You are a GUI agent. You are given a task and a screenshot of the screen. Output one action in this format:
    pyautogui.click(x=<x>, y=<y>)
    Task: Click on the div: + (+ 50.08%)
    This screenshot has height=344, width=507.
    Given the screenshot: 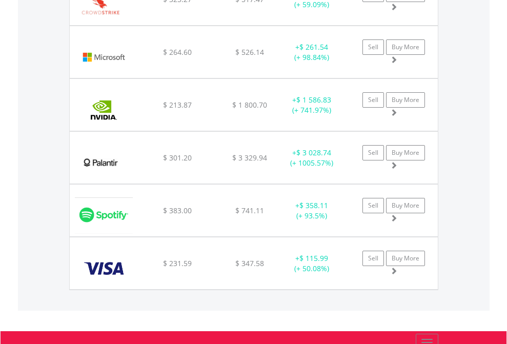 What is the action you would take?
    pyautogui.click(x=312, y=264)
    